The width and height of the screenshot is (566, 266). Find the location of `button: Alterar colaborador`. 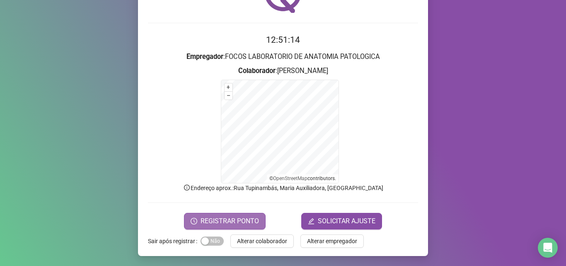

button: Alterar colaborador is located at coordinates (262, 241).